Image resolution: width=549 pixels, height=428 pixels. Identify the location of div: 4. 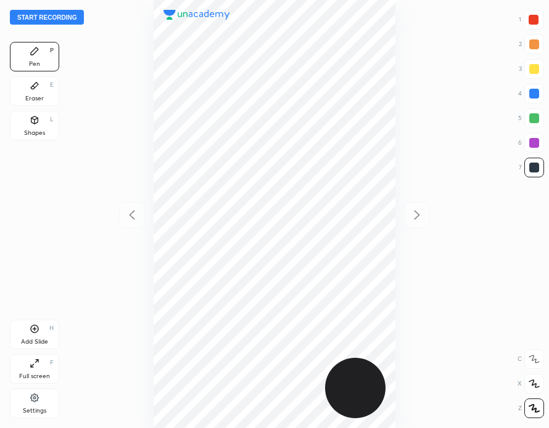
(531, 94).